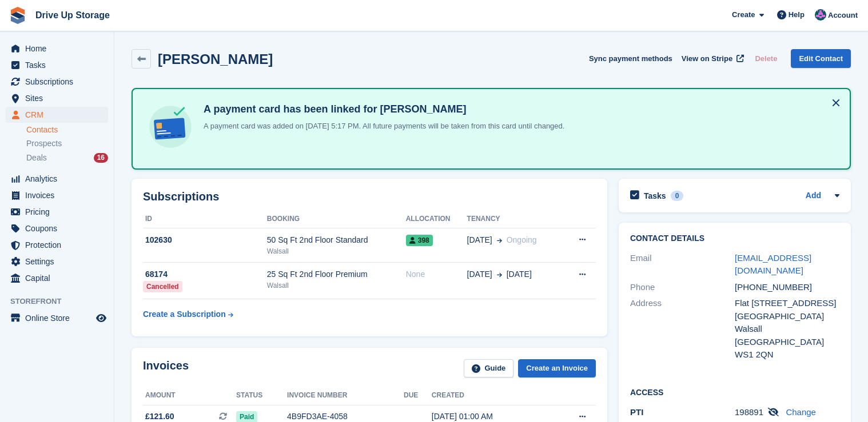  What do you see at coordinates (515, 219) in the screenshot?
I see `th: Tenancy` at bounding box center [515, 219].